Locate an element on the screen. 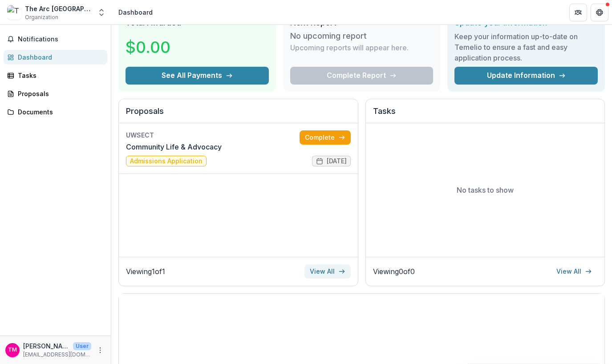 The height and width of the screenshot is (364, 612). div: Documents is located at coordinates (59, 112).